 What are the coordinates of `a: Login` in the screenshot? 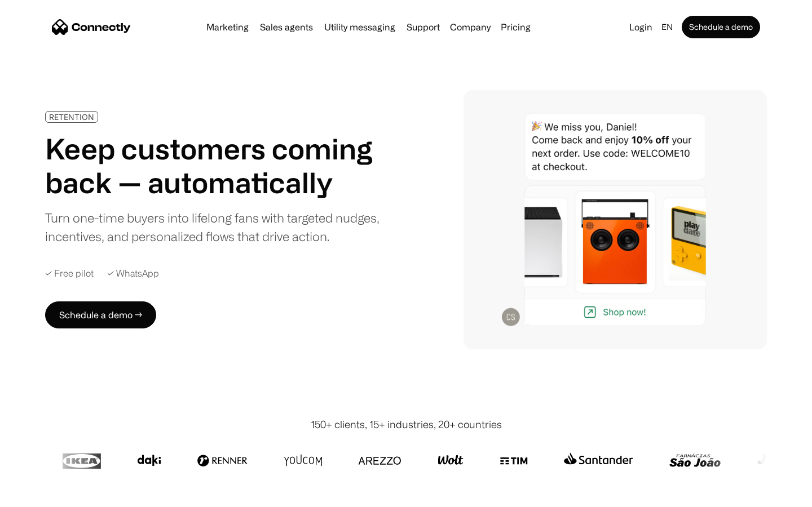 It's located at (640, 27).